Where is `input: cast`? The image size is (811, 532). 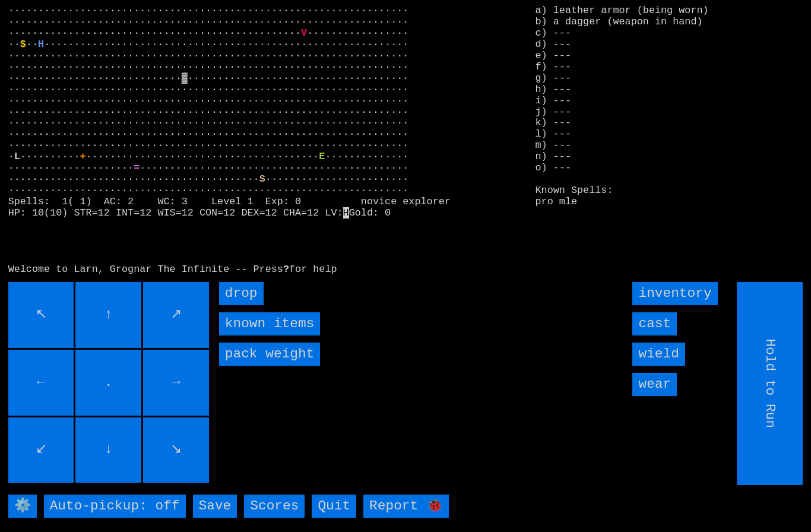
input: cast is located at coordinates (654, 323).